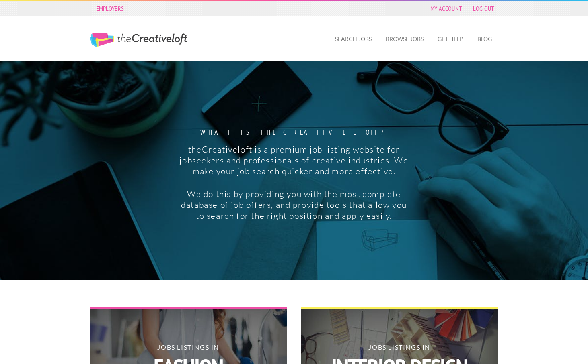 This screenshot has height=364, width=588. Describe the element at coordinates (353, 39) in the screenshot. I see `a: Search Jobs` at that location.